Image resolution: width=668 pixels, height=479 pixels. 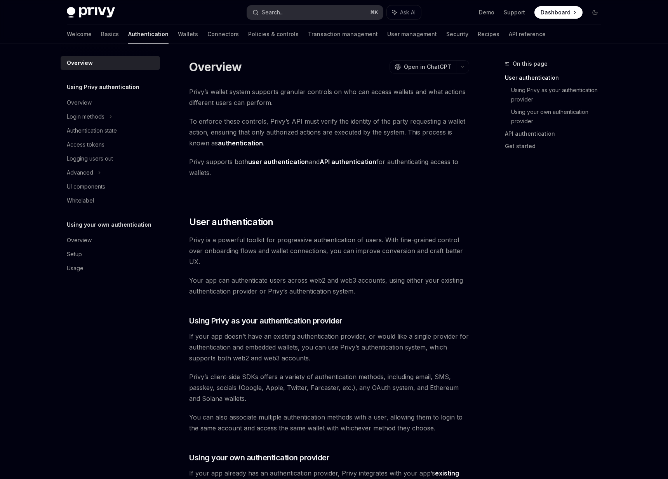 I want to click on button: Search...⌘K, so click(x=315, y=12).